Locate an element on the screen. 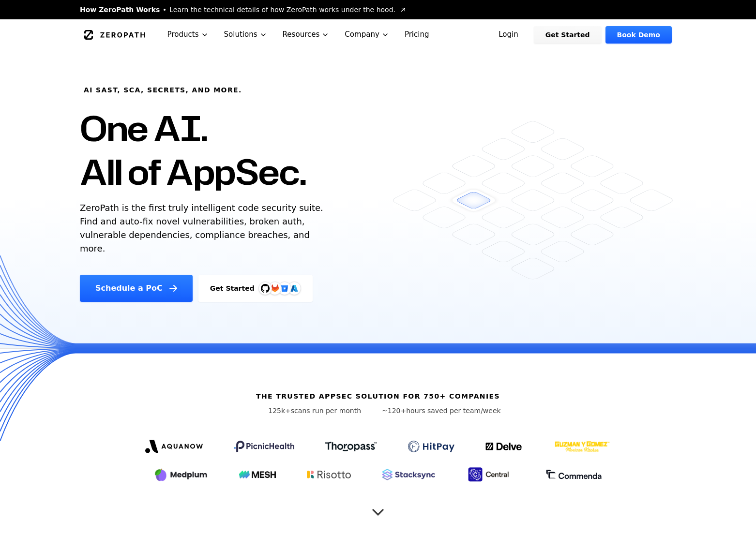 This screenshot has height=535, width=756. img: Thoropass is located at coordinates (351, 446).